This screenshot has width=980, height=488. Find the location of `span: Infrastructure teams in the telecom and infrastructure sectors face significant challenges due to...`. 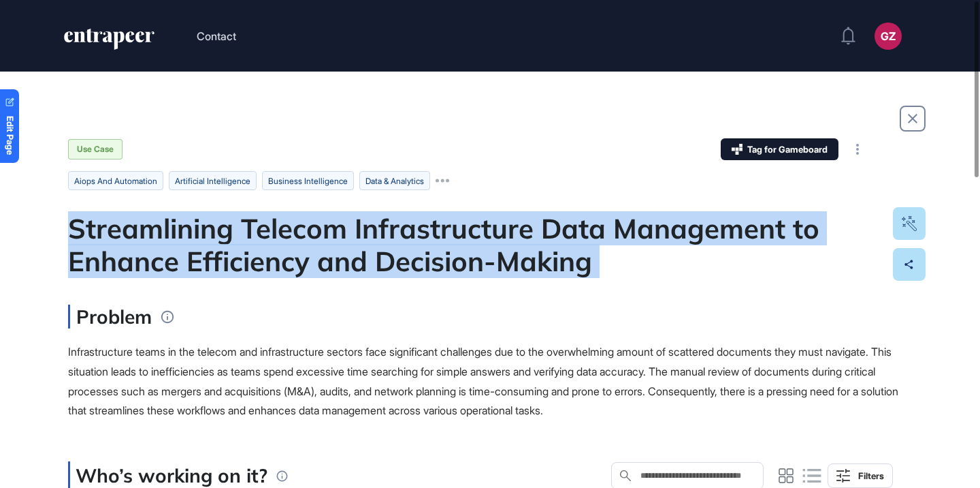

span: Infrastructure teams in the telecom and infrastructure sectors face significant challenges due to... is located at coordinates (483, 381).